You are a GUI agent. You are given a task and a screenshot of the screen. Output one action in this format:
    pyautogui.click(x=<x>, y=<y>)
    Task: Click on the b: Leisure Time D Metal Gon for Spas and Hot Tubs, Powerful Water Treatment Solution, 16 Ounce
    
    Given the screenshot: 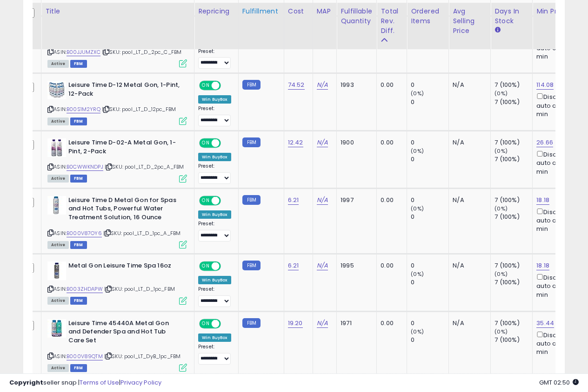 What is the action you would take?
    pyautogui.click(x=125, y=210)
    